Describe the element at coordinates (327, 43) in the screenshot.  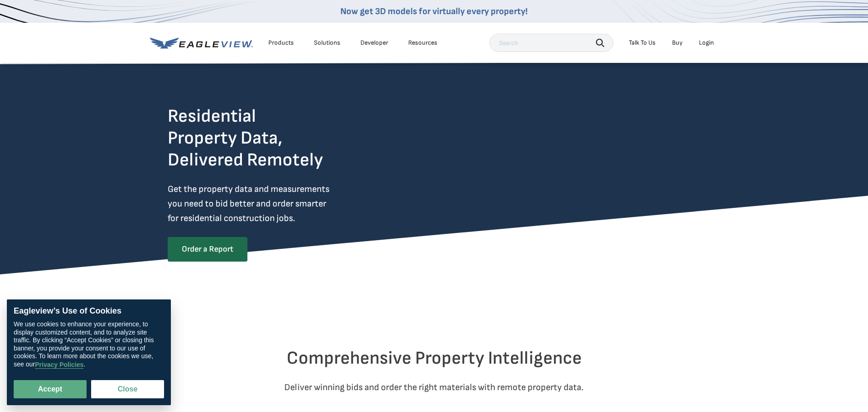
I see `div: Solutions` at that location.